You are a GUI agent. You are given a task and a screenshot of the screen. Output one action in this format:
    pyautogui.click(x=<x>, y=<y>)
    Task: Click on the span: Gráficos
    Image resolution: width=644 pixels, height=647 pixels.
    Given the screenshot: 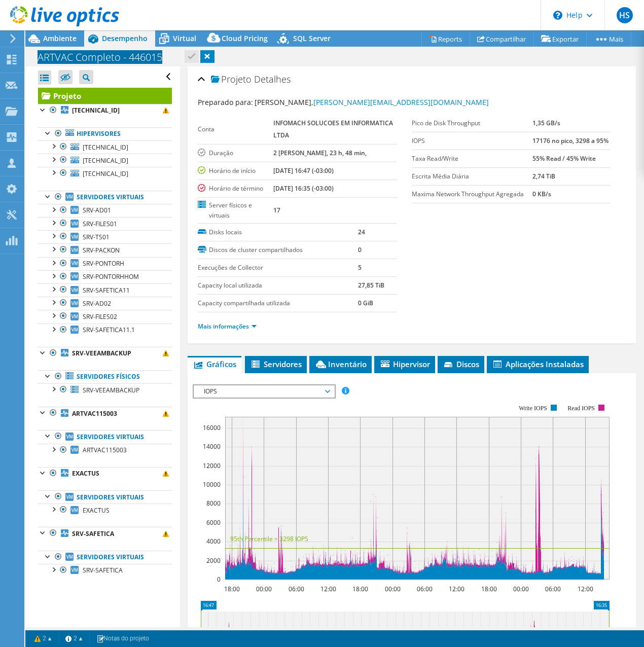 What is the action you would take?
    pyautogui.click(x=214, y=365)
    